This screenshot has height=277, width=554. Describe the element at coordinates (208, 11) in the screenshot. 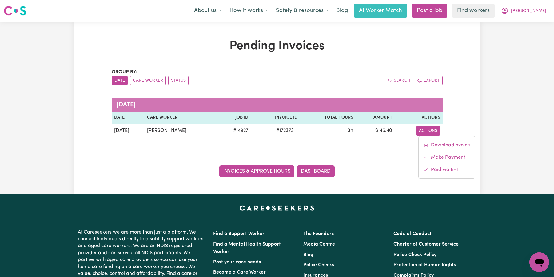

I see `button: About us` at that location.